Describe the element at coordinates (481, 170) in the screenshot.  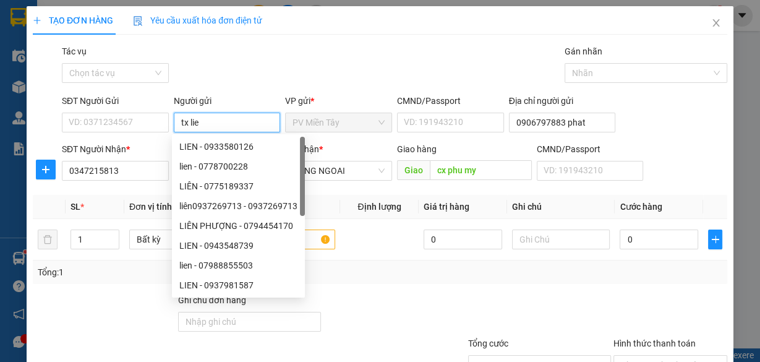
I see `input: Dọc đường` at that location.